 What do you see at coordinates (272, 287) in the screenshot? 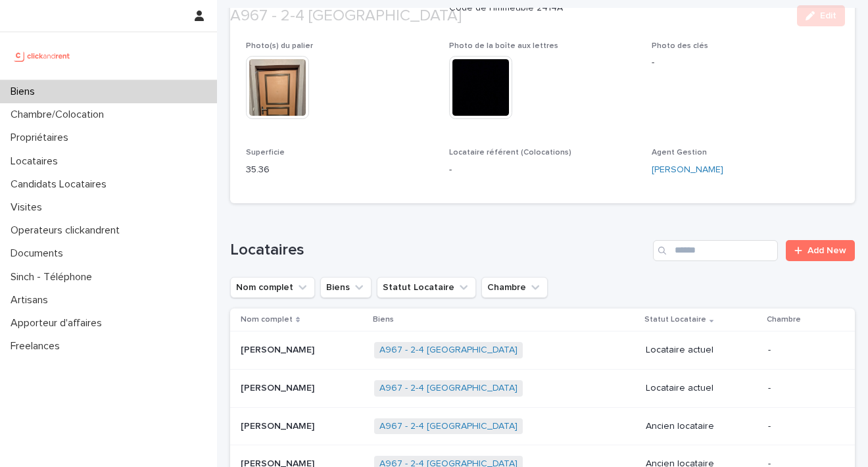
I see `button: Nom complet` at bounding box center [272, 287].